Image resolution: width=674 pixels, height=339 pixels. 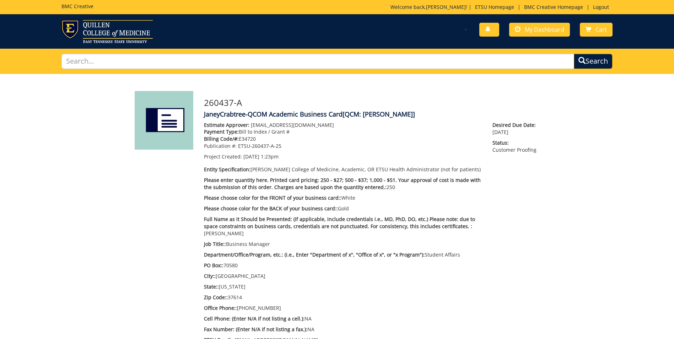 What do you see at coordinates (502, 7) in the screenshot?
I see `p: Welcome back, ! | | |` at bounding box center [502, 7].